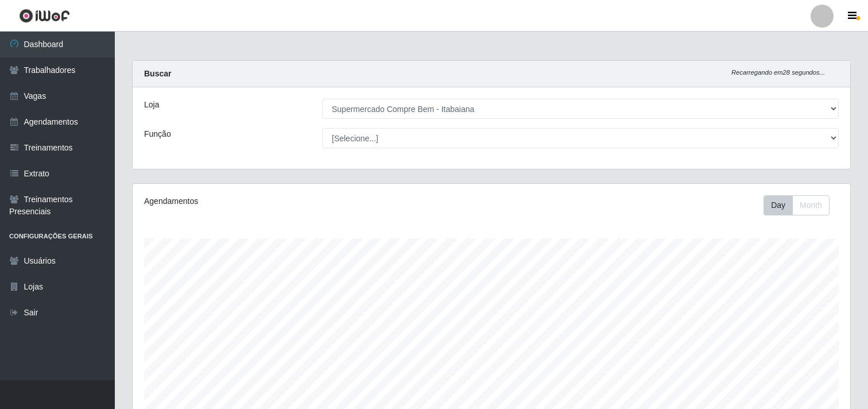 Image resolution: width=868 pixels, height=409 pixels. Describe the element at coordinates (778, 72) in the screenshot. I see `i: Recarregando em 28 segundos...` at that location.